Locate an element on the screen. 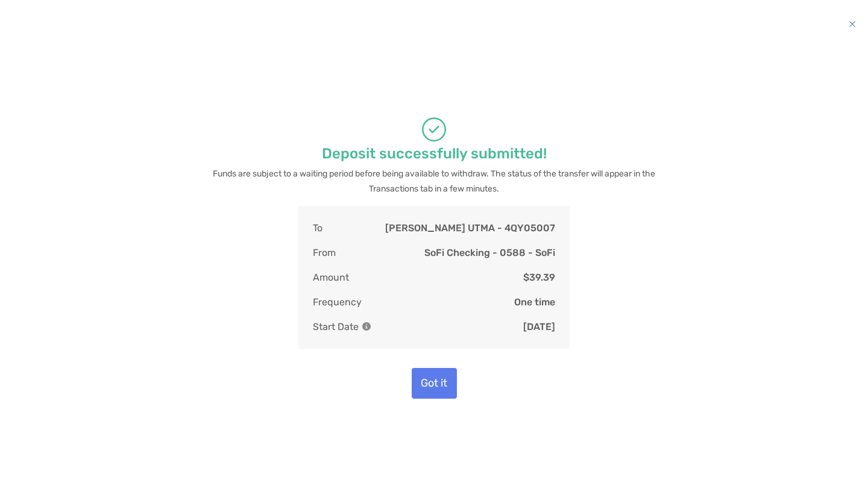 The width and height of the screenshot is (868, 489). p: Funds are subject to a waiting period before being available to withdraw. The status of the trans... is located at coordinates (434, 181).